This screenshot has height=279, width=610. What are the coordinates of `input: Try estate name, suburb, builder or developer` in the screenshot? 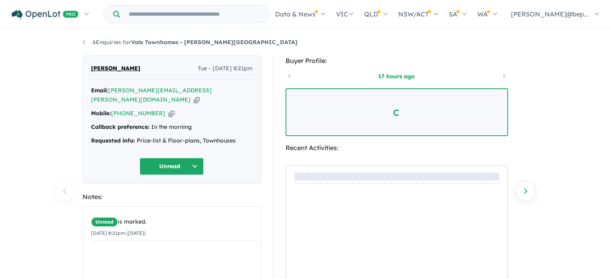 It's located at (195, 14).